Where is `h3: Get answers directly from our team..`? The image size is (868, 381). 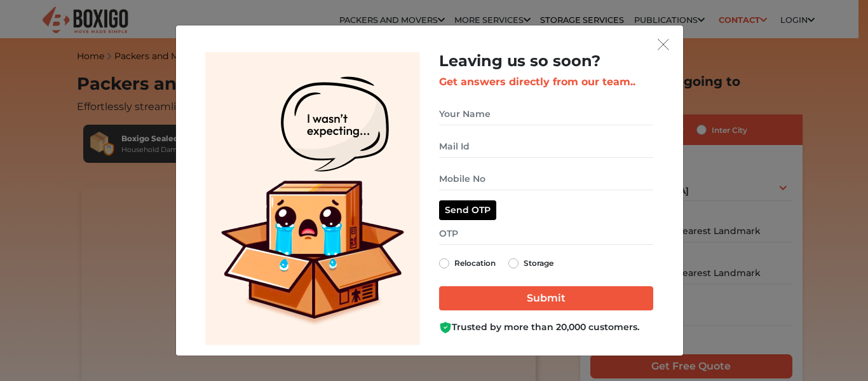 h3: Get answers directly from our team.. is located at coordinates (546, 81).